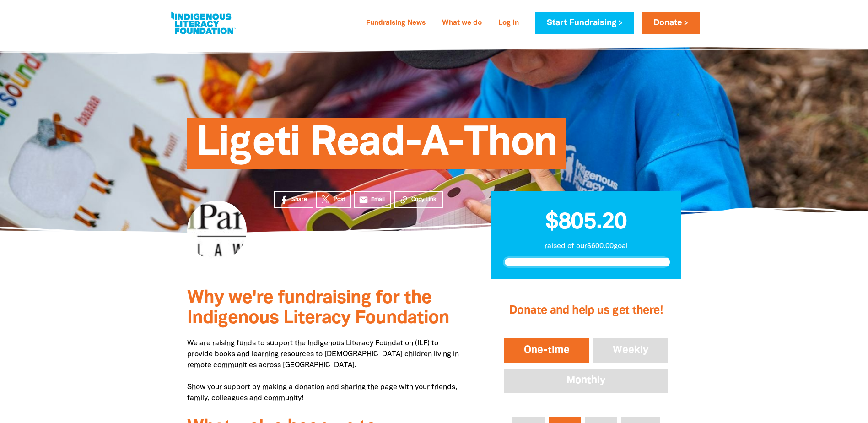  I want to click on a: Post, so click(334, 200).